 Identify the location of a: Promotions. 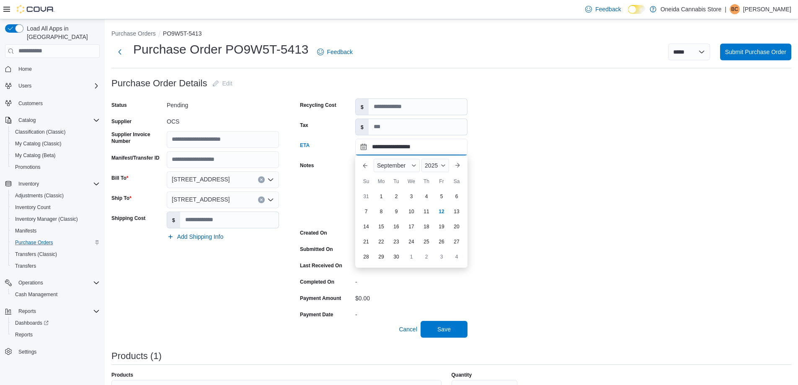
(28, 167).